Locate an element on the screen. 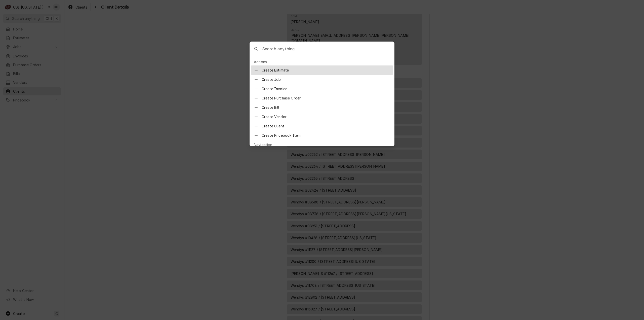 Image resolution: width=644 pixels, height=320 pixels. div: Actions is located at coordinates (322, 62).